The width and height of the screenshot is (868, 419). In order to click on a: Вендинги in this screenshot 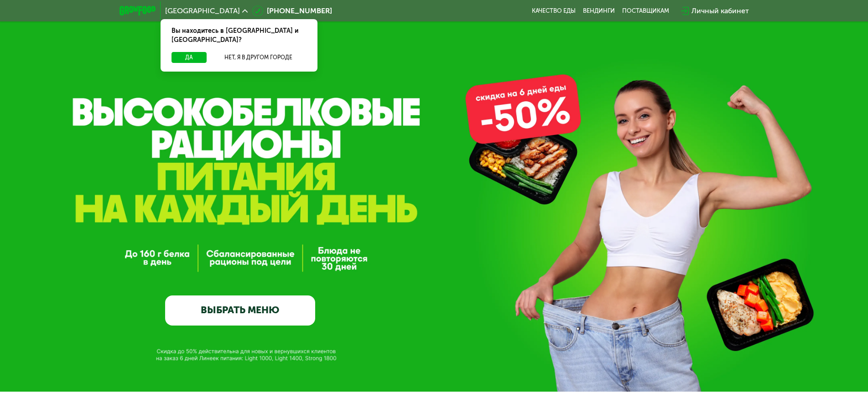, I will do `click(599, 11)`.